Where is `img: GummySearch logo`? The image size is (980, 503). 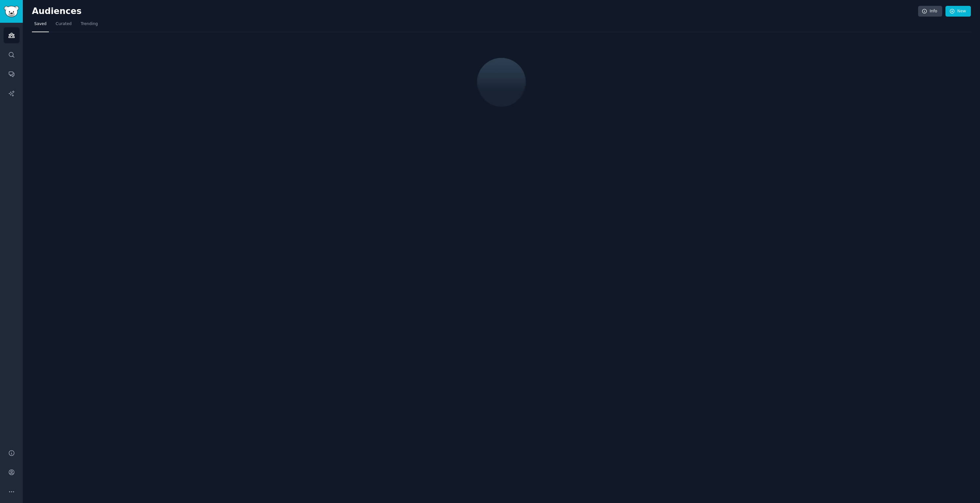 img: GummySearch logo is located at coordinates (12, 12).